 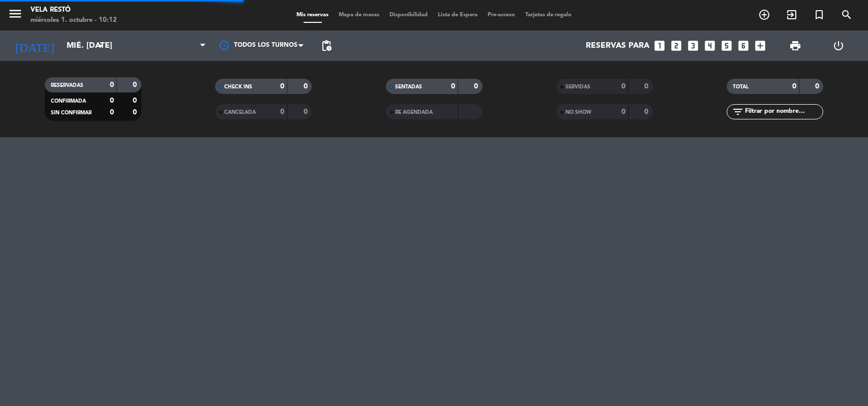 What do you see at coordinates (72, 113) in the screenshot?
I see `span: SIN CONFIRMAR` at bounding box center [72, 113].